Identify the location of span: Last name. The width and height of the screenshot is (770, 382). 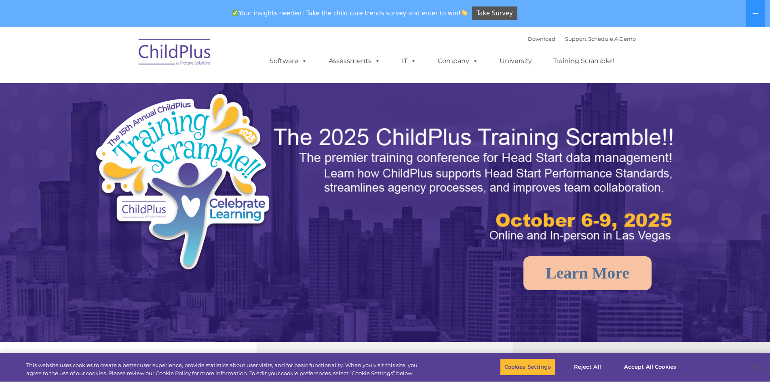
(124, 56).